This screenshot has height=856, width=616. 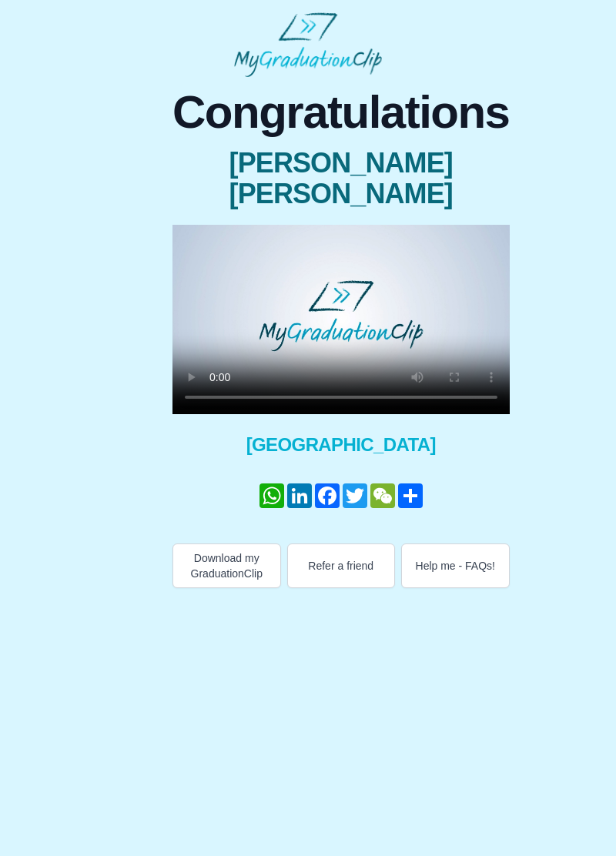 What do you see at coordinates (454, 566) in the screenshot?
I see `button: Help me - FAQs!` at bounding box center [454, 566].